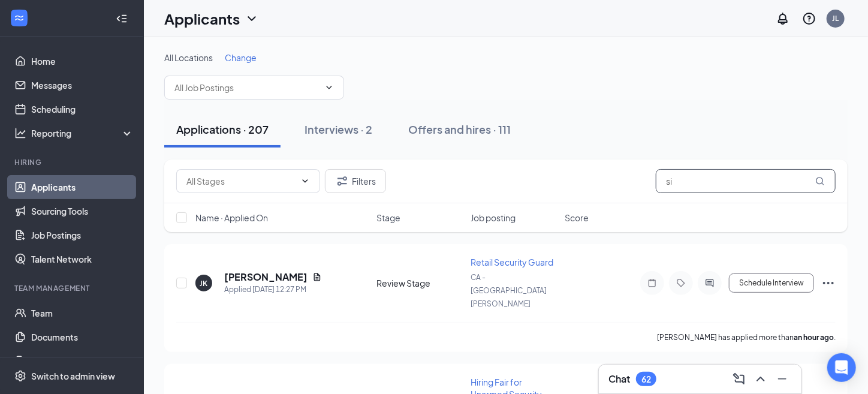  What do you see at coordinates (842, 367) in the screenshot?
I see `div: Open Intercom Messenger` at bounding box center [842, 367].